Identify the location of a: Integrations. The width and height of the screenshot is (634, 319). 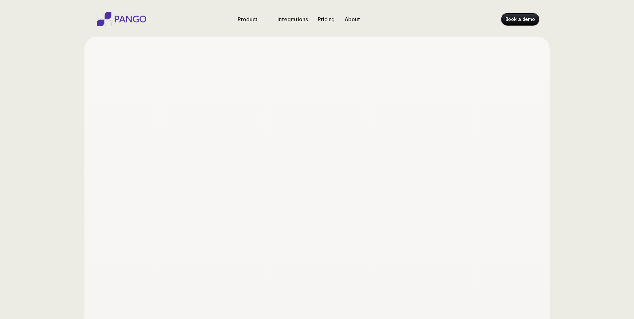
(293, 19).